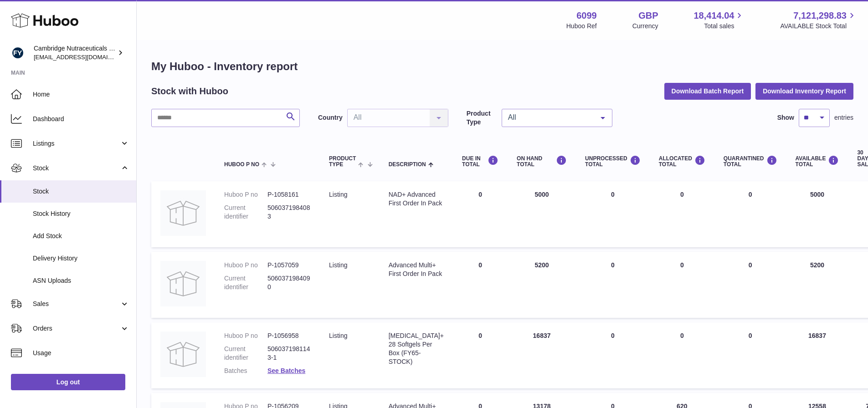 This screenshot has width=868, height=408. Describe the element at coordinates (542, 161) in the screenshot. I see `div: ON HAND Total` at that location.